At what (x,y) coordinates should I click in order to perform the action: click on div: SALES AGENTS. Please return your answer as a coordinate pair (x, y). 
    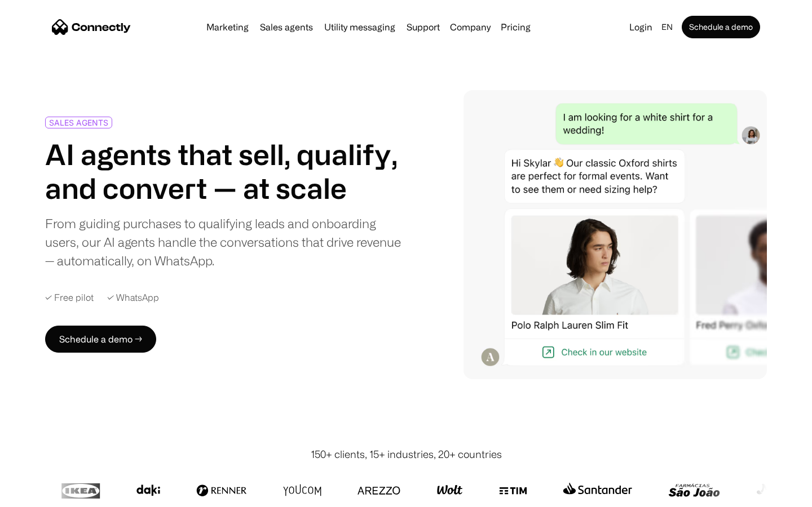
    Looking at the image, I should click on (78, 123).